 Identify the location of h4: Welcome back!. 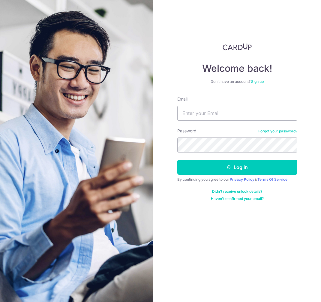
(238, 68).